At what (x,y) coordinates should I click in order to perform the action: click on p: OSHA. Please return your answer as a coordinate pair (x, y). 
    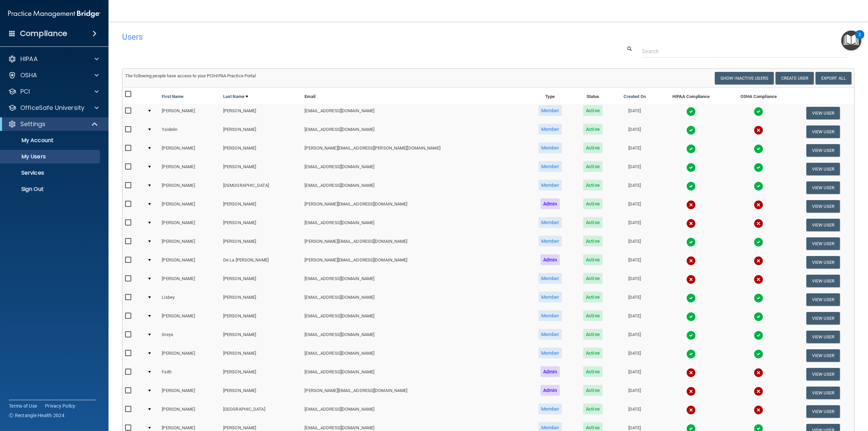
    Looking at the image, I should click on (29, 75).